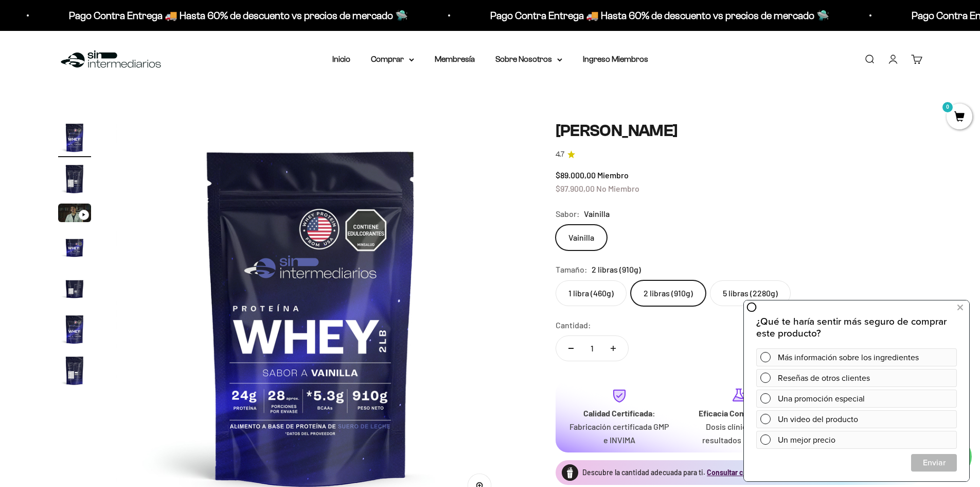 The image size is (980, 487). Describe the element at coordinates (75, 214) in the screenshot. I see `button: Ir al artículo 3` at that location.